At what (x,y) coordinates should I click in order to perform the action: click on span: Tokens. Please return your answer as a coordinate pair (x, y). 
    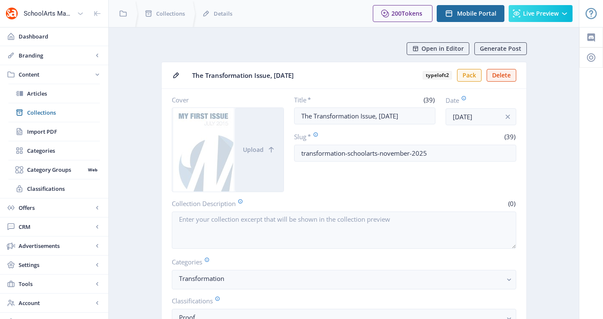
    Looking at the image, I should click on (412, 13).